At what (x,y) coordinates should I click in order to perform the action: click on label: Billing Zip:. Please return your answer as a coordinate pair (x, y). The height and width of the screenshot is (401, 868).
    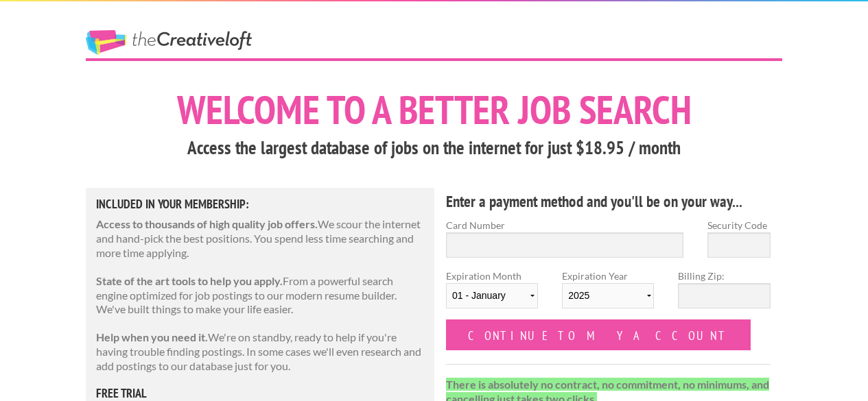
    Looking at the image, I should click on (724, 276).